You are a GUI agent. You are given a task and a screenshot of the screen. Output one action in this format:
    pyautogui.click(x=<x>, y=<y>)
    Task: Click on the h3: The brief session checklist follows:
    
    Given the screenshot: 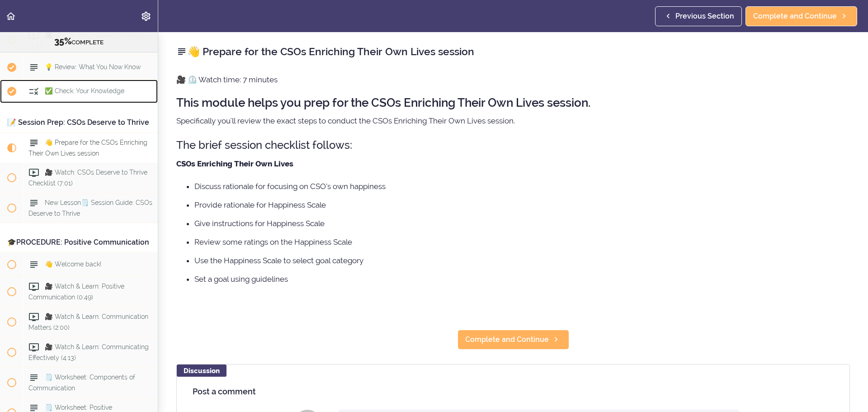 What is the action you would take?
    pyautogui.click(x=513, y=145)
    